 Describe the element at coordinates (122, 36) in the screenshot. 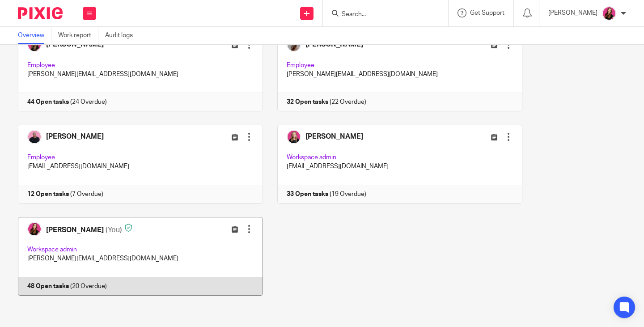

I see `a: Audit logs` at that location.